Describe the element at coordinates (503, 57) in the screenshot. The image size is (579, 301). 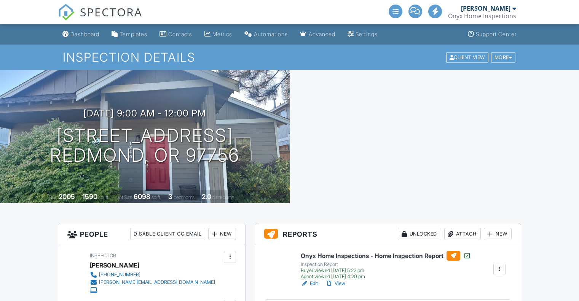
I see `div: More` at that location.